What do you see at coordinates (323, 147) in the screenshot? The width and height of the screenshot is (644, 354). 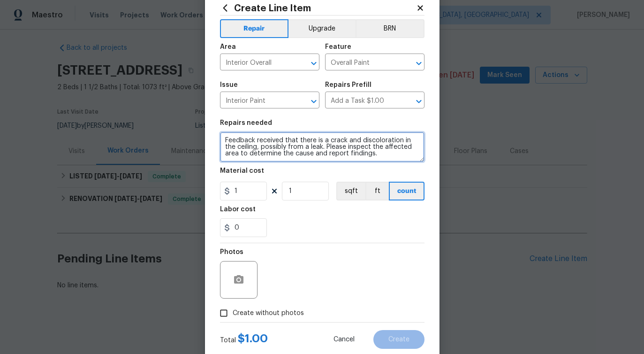 I see `textarea: Feedback received that there is a crack and discoloration in the ceiling, possibly from a leak. P...` at bounding box center [323, 147].